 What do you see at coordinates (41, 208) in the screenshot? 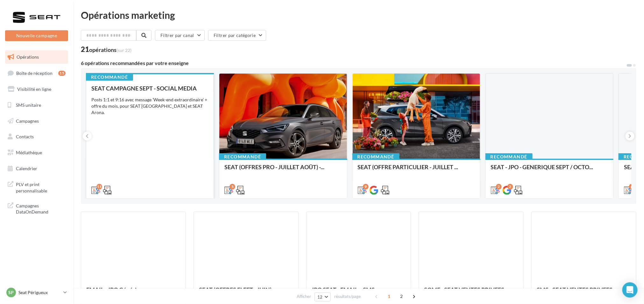
I see `span: Campagnes DataOnDemand` at bounding box center [41, 208].